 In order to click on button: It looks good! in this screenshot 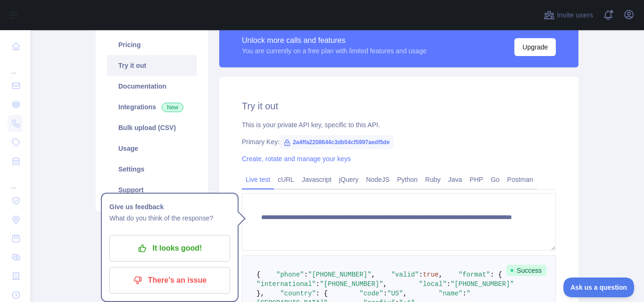, I will do `click(170, 248)`.